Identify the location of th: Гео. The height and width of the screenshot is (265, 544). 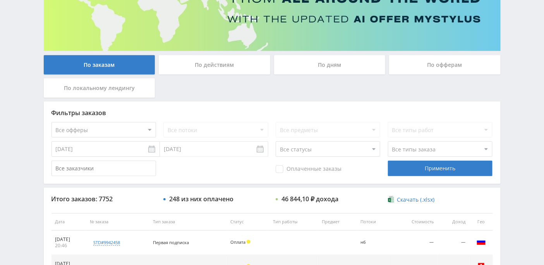
(481, 222).